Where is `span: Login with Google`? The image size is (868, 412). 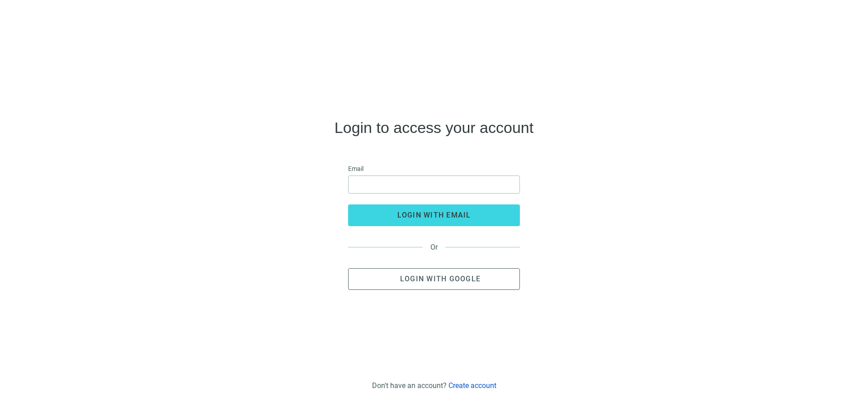 span: Login with Google is located at coordinates (441, 278).